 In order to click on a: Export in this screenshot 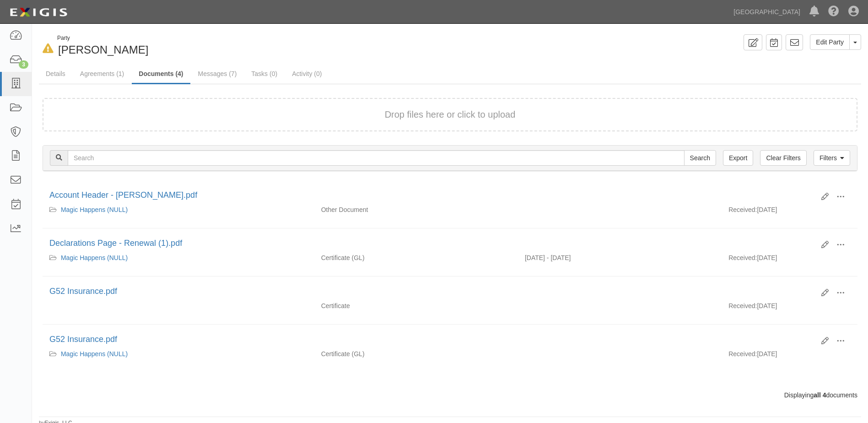, I will do `click(738, 158)`.